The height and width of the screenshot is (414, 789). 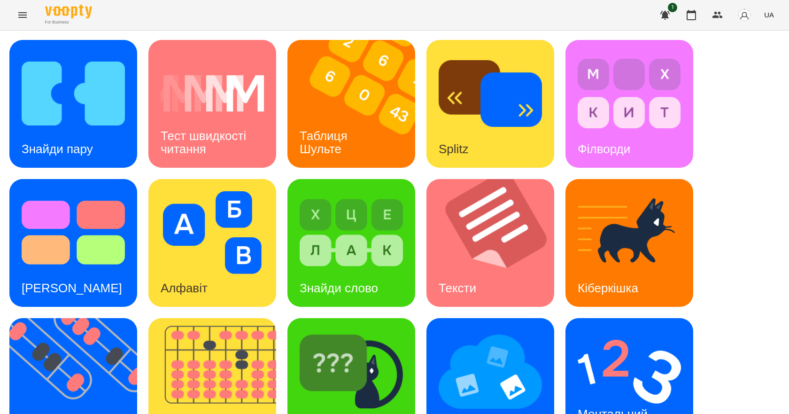 What do you see at coordinates (352, 243) in the screenshot?
I see `a: Знайди словоЗнайди слово` at bounding box center [352, 243].